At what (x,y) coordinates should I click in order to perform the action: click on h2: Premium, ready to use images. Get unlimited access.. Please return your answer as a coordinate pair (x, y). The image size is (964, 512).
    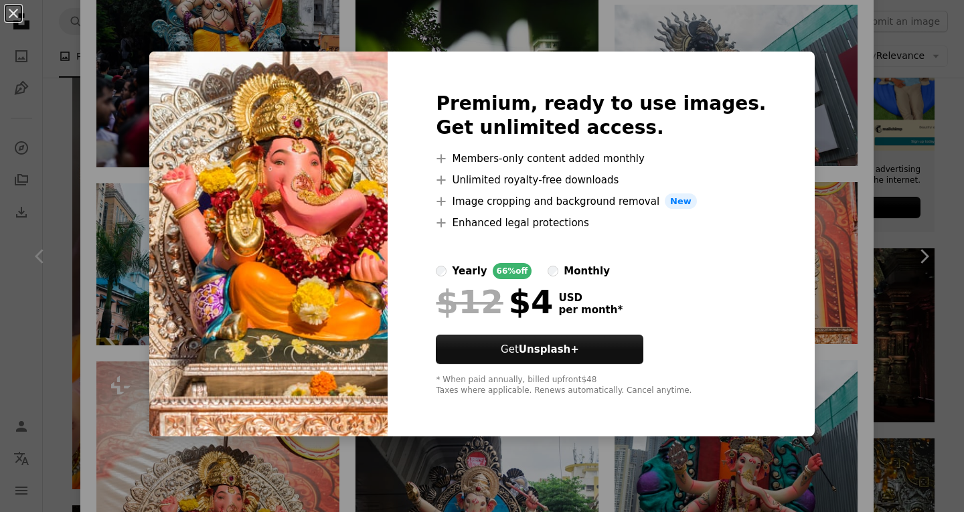
    Looking at the image, I should click on (600, 116).